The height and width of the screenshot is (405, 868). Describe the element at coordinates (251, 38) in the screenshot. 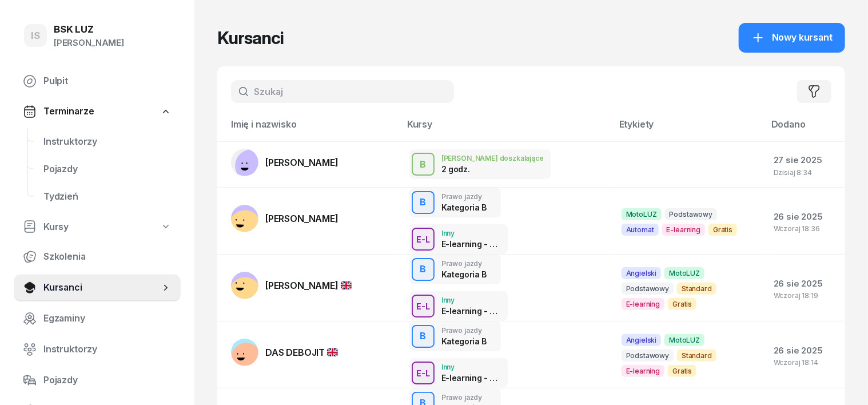

I see `h1: Kursanci` at that location.